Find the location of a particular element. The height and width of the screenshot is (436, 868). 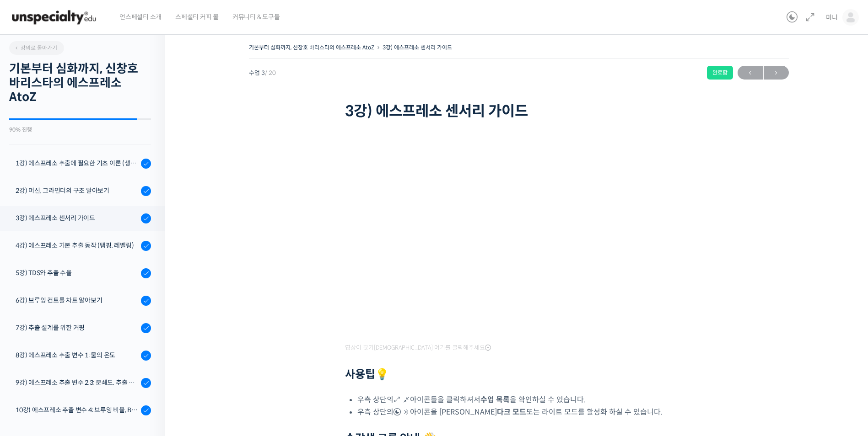

strong: 사용팁 is located at coordinates (367, 374).